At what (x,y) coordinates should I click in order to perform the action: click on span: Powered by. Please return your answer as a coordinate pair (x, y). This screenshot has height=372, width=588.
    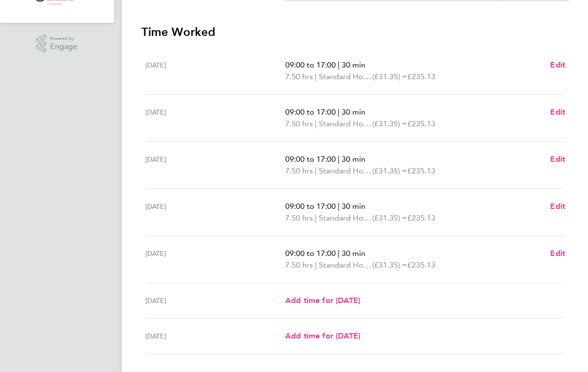
    Looking at the image, I should click on (64, 38).